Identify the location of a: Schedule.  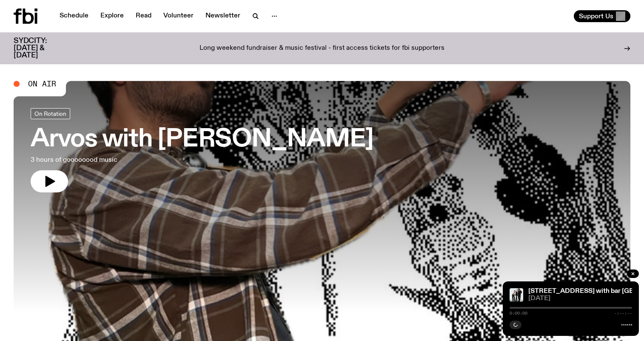
(74, 16).